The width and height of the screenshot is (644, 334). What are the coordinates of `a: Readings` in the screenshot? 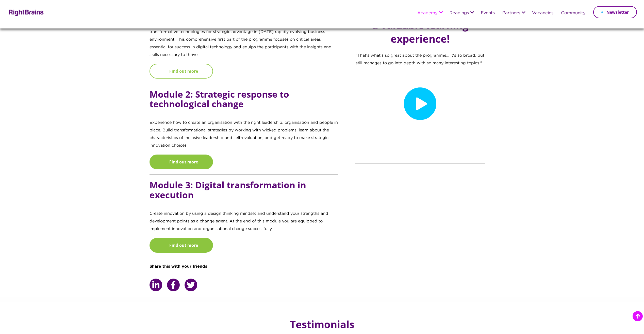 It's located at (459, 13).